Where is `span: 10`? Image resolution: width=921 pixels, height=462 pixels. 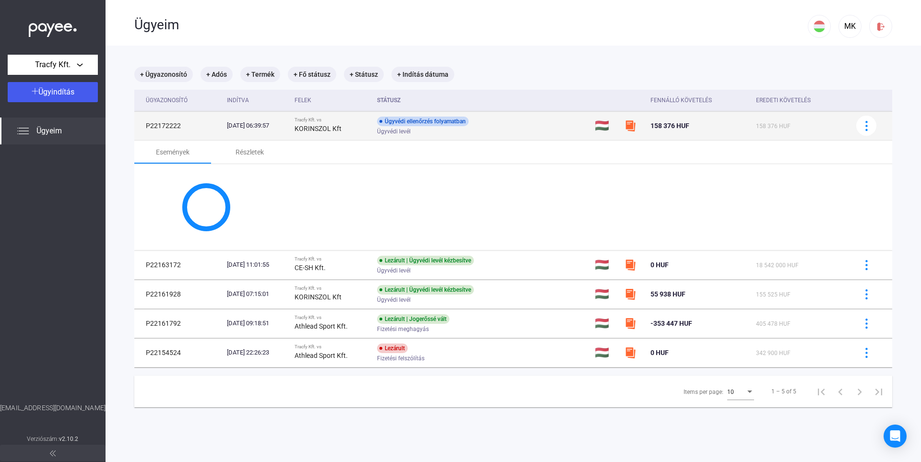 span: 10 is located at coordinates (730, 392).